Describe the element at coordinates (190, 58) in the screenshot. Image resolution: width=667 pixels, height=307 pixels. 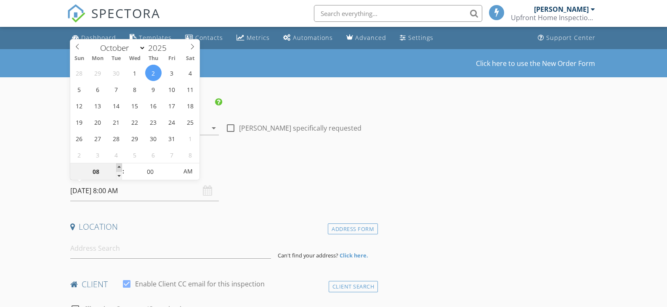
I see `span: Sat` at that location.